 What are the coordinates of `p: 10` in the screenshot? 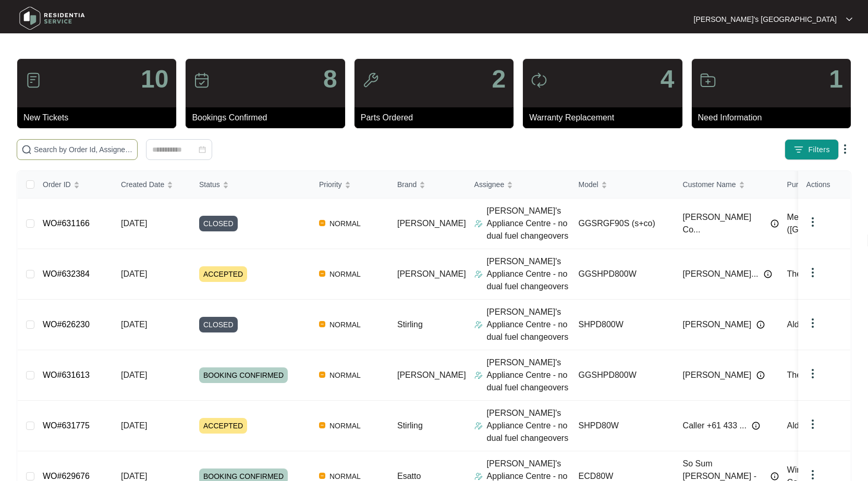 It's located at (154, 80).